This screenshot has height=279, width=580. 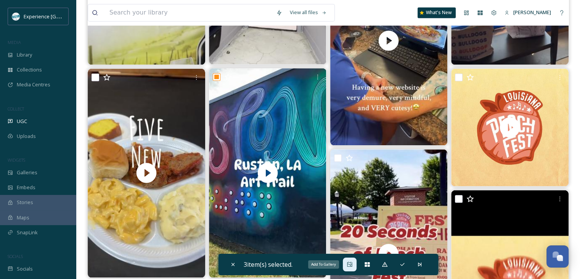 What do you see at coordinates (15, 256) in the screenshot?
I see `span: SOCIALS` at bounding box center [15, 256].